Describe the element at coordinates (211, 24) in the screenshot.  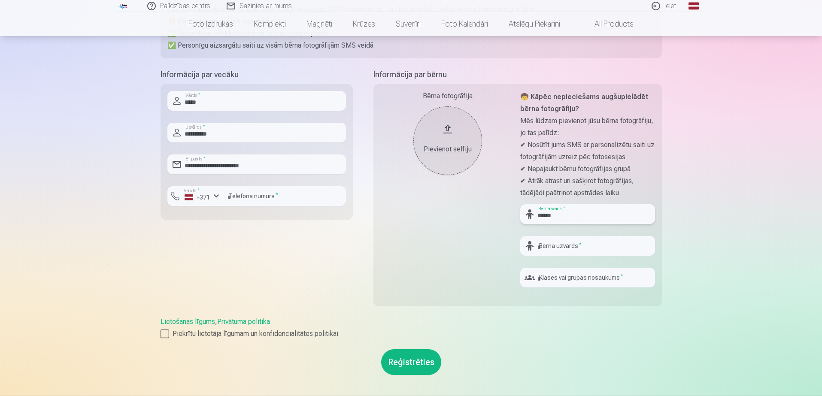
I see `a: Foto izdrukas` at that location.